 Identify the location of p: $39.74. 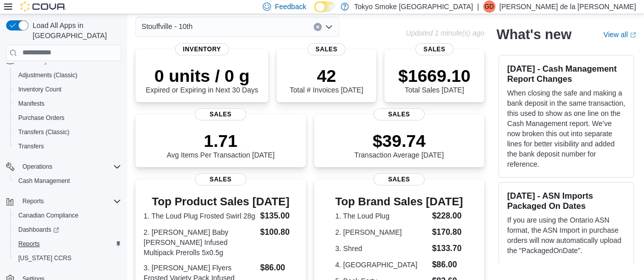
(399, 141).